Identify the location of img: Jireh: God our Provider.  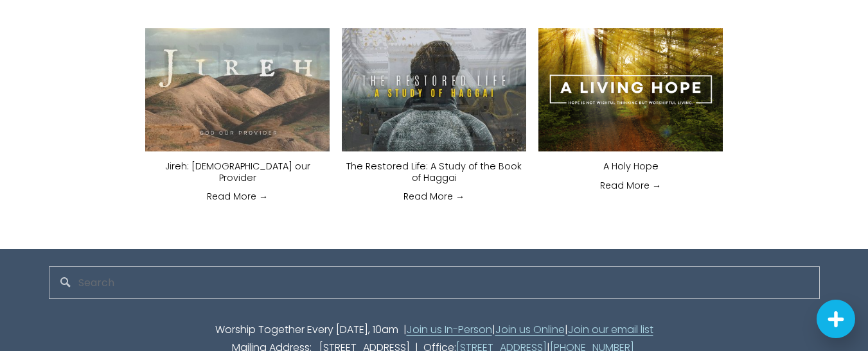
(237, 90).